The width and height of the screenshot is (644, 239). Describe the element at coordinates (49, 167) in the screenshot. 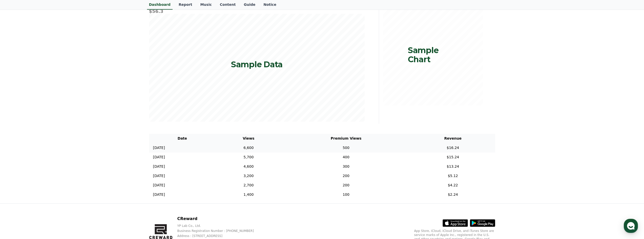

I see `a: Messages` at that location.